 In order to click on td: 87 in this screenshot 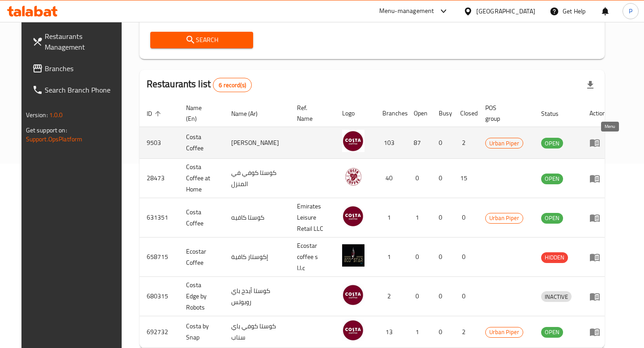, I will do `click(419, 143)`.